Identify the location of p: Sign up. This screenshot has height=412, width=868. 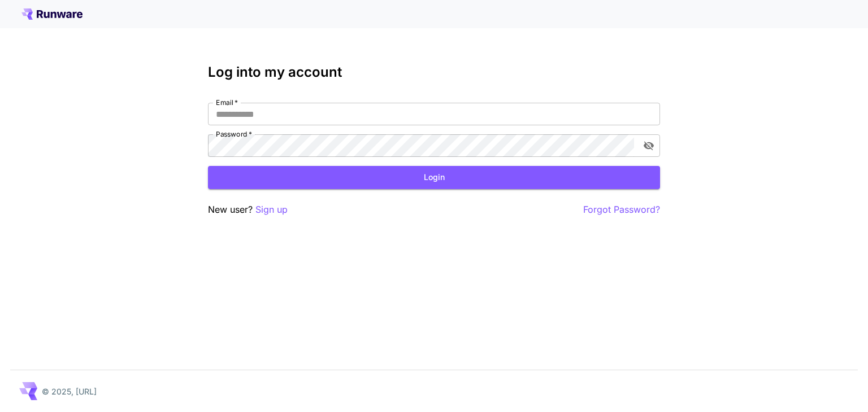
(271, 209).